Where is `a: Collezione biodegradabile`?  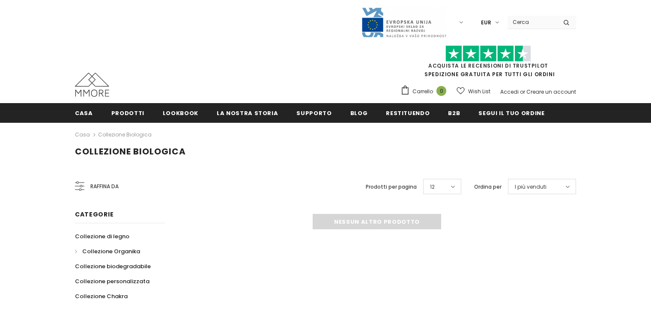 a: Collezione biodegradabile is located at coordinates (113, 266).